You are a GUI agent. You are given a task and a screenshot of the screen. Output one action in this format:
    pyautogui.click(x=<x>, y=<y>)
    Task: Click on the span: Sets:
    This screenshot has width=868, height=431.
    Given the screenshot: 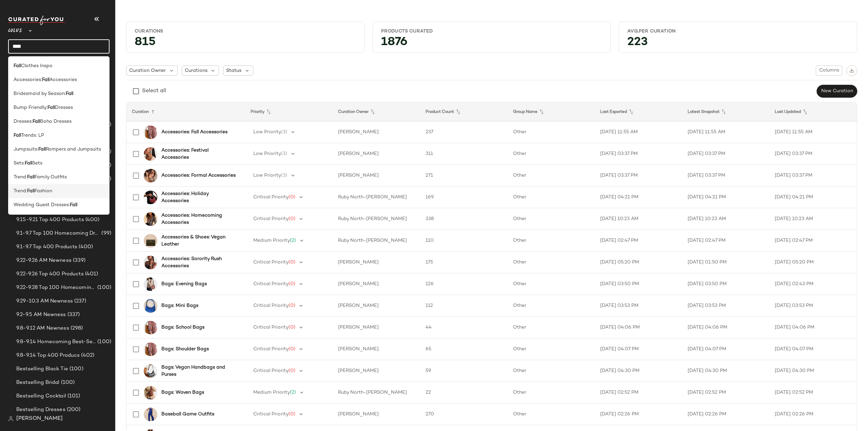 What is the action you would take?
    pyautogui.click(x=19, y=163)
    